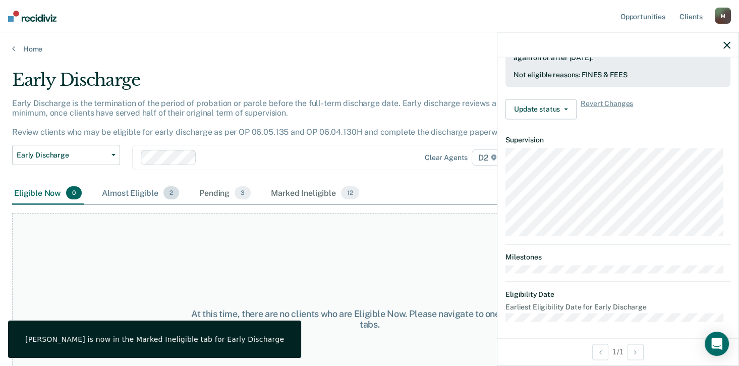  Describe the element at coordinates (370, 319) in the screenshot. I see `div: At this time, there are no clients who are Eligible Now. Please navigate to one of the other tabs.` at that location.